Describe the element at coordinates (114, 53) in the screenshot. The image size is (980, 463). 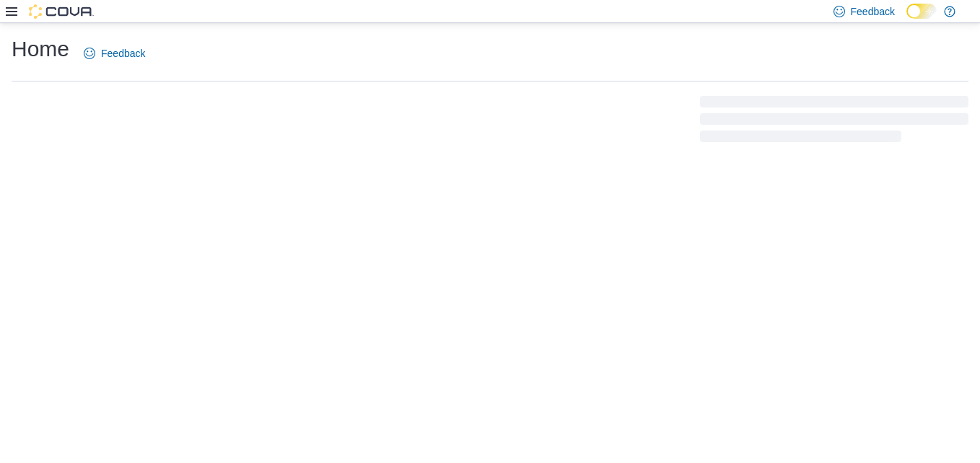
I see `a: Feedback` at that location.